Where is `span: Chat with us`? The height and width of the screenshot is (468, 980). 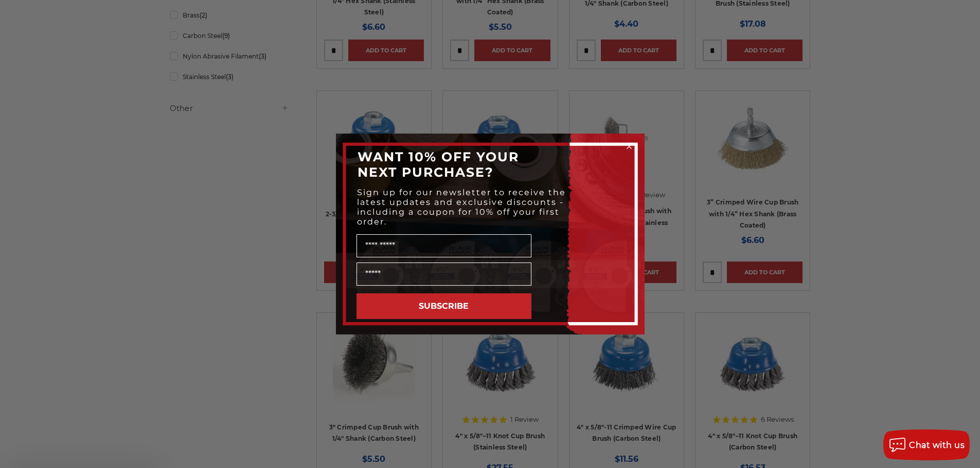 span: Chat with us is located at coordinates (936, 445).